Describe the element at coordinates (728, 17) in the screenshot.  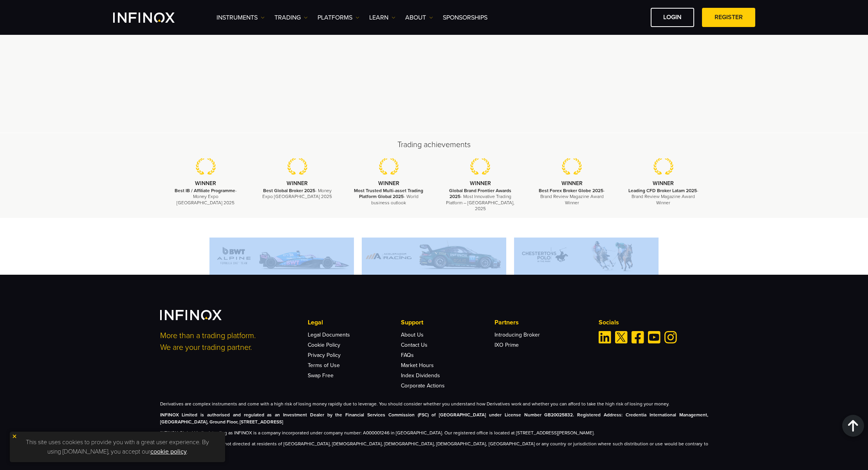
I see `a: REGISTER` at that location.